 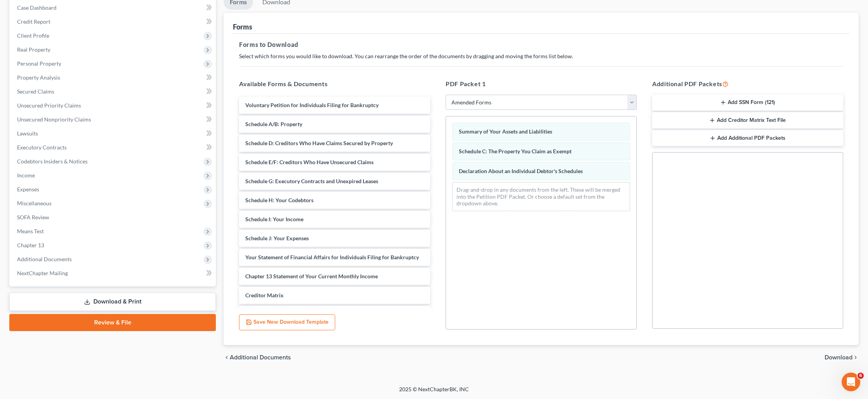 What do you see at coordinates (26, 175) in the screenshot?
I see `span: Income` at bounding box center [26, 175].